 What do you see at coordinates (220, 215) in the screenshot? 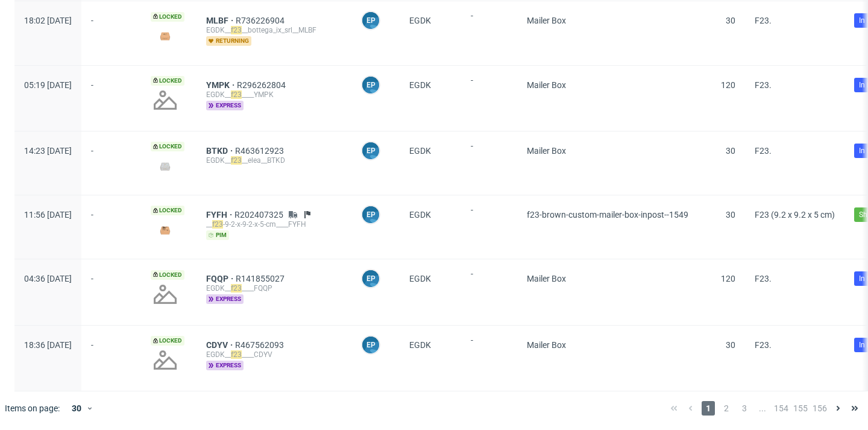
I see `a: FYFH` at bounding box center [220, 215].